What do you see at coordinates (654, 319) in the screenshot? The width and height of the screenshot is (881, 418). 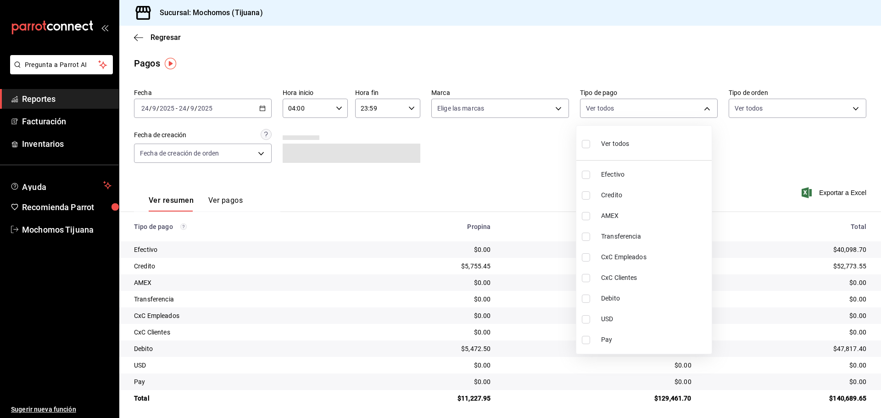 I see `span: USD` at bounding box center [654, 319].